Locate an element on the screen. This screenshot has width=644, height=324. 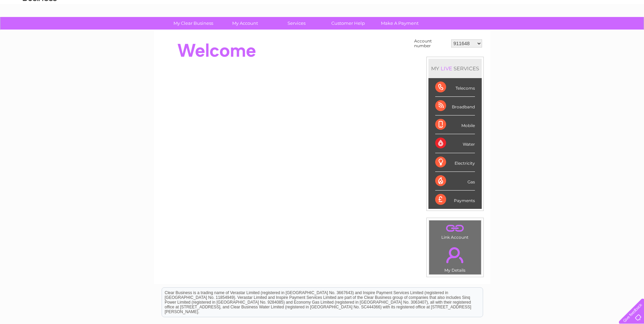
div: Broadband is located at coordinates (455, 106).